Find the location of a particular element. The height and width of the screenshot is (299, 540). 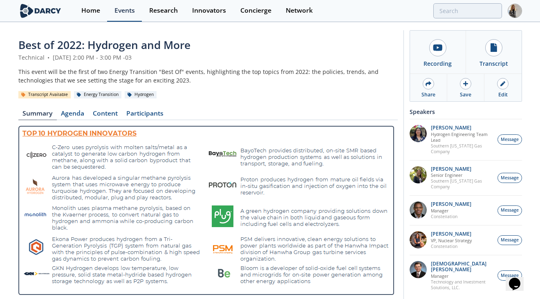

img: TpBhW5UTB2PTOQ22Obnq is located at coordinates (418, 175).